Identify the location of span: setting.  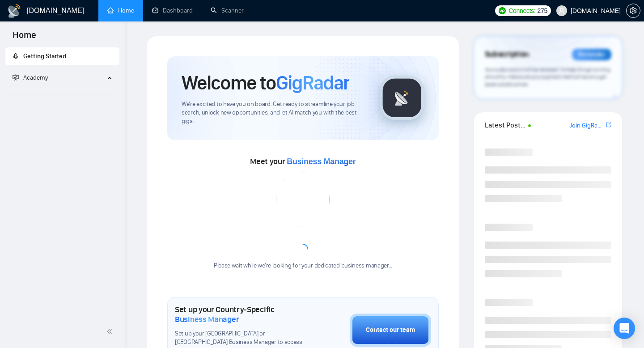
(633, 11).